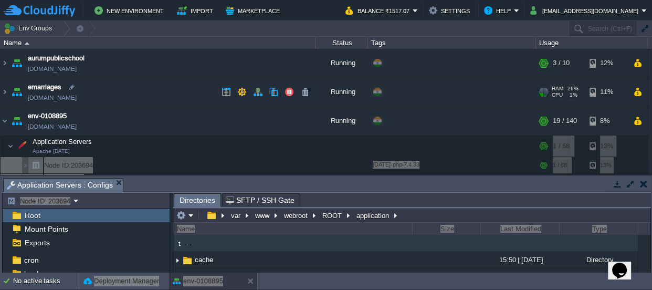 Image resolution: width=652 pixels, height=290 pixels. What do you see at coordinates (591, 42) in the screenshot?
I see `div: Usage` at bounding box center [591, 42].